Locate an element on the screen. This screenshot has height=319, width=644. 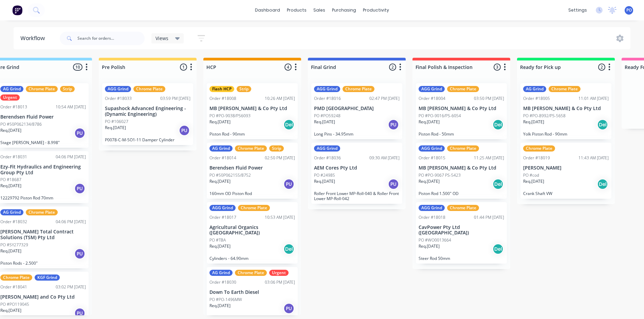
input: Search for orders... is located at coordinates (111, 38).